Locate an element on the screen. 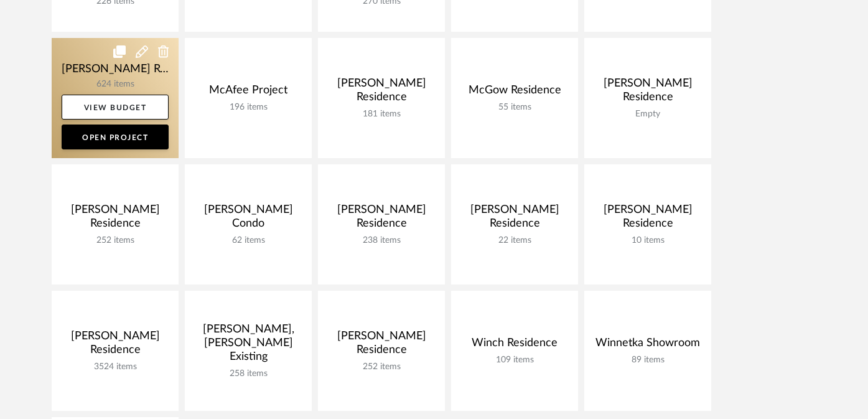 This screenshot has height=419, width=868. div: 109 items is located at coordinates (515, 360).